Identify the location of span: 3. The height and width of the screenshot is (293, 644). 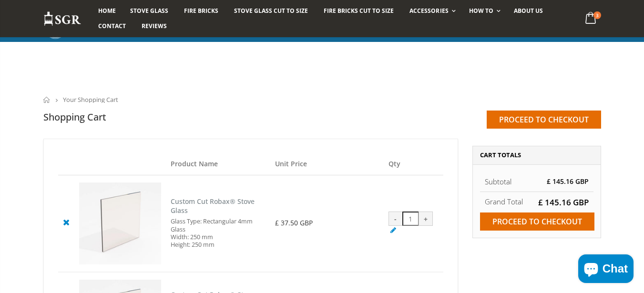
(597, 15).